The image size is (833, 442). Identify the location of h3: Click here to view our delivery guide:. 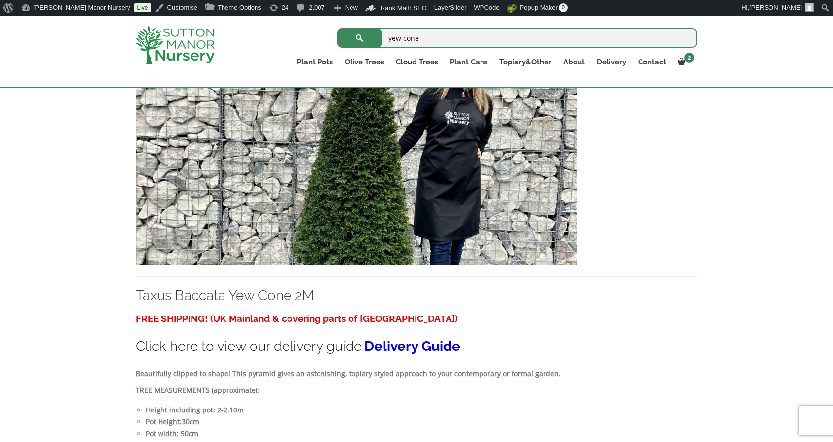
(416, 346).